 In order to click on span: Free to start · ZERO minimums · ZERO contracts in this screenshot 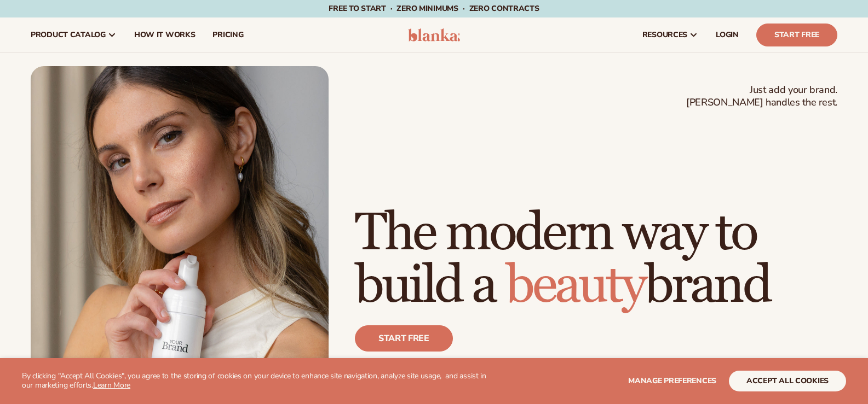, I will do `click(434, 8)`.